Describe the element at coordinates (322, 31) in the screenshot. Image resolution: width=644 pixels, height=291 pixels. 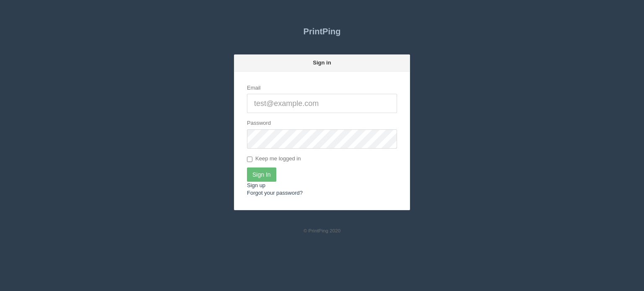
I see `a: PrintPing` at that location.